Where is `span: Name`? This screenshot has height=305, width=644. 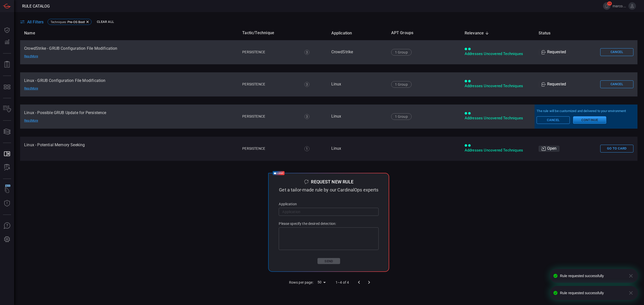
span: Name is located at coordinates (33, 33).